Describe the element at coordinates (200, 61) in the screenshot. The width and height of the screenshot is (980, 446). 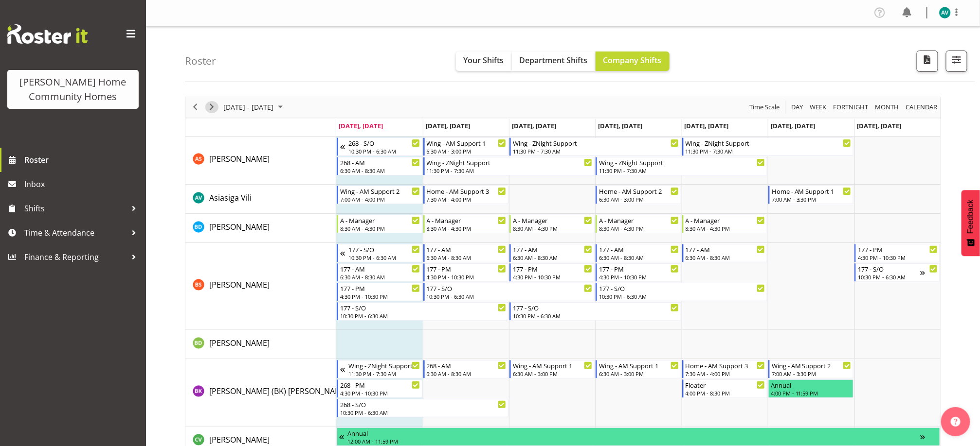
I see `h4: Roster` at that location.